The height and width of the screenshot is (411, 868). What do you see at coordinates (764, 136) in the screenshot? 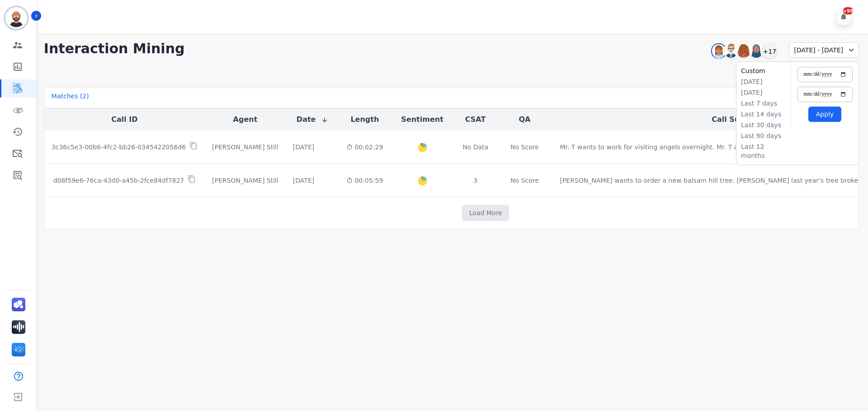
I see `li: Last 90 days` at bounding box center [764, 136].